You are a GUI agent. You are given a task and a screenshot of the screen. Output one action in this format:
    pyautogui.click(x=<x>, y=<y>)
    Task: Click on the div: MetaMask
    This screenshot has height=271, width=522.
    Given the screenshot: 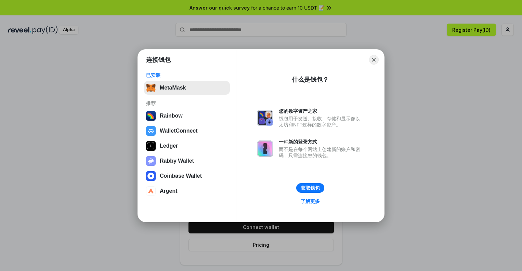 What is the action you would take?
    pyautogui.click(x=173, y=88)
    